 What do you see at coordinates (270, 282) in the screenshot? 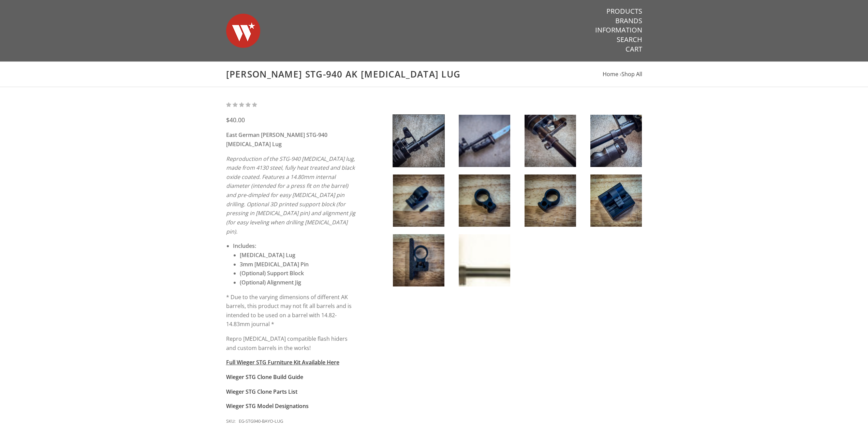
I see `strong: (Optional) Alignment Jig` at bounding box center [270, 282].